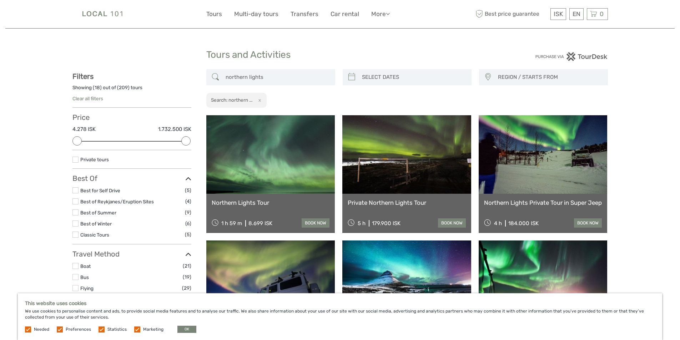  What do you see at coordinates (214, 14) in the screenshot?
I see `a: Tours` at bounding box center [214, 14].